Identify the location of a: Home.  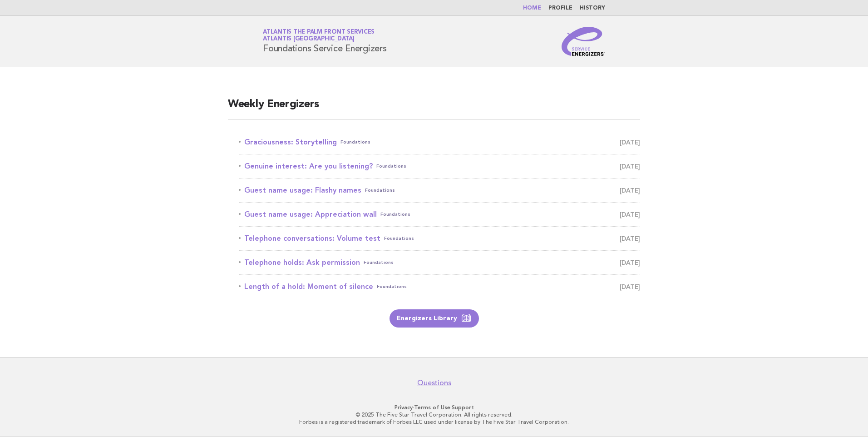
(532, 8).